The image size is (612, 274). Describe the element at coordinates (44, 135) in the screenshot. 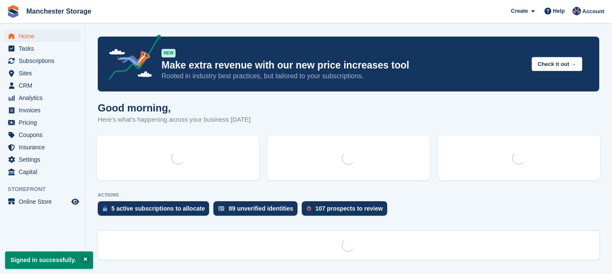

I see `span: Coupons` at that location.